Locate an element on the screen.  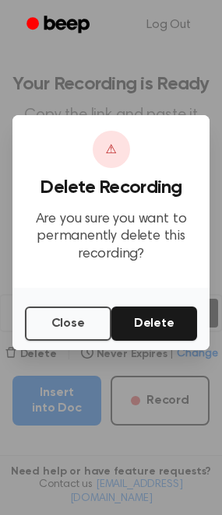
p: Are you sure you want to permanently delete this recording? is located at coordinates (110, 237).